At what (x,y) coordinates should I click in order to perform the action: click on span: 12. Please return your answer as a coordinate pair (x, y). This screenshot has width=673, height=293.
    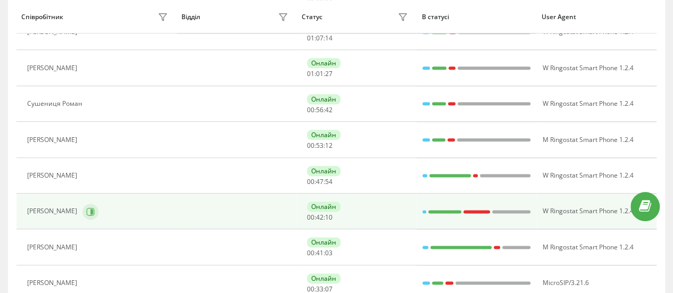
    Looking at the image, I should click on (329, 145).